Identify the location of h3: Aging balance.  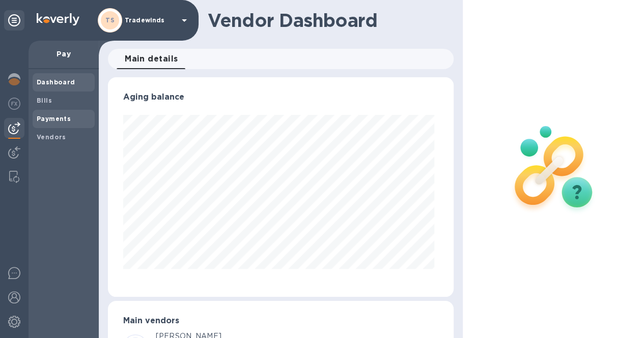
(280, 97).